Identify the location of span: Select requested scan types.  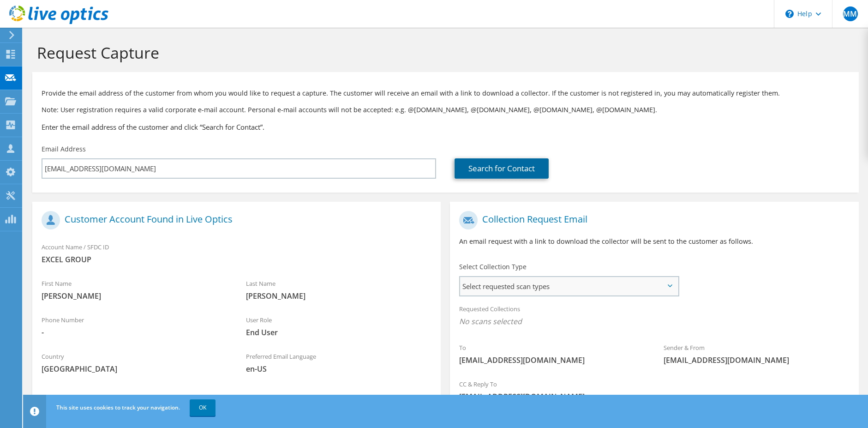
(569, 287).